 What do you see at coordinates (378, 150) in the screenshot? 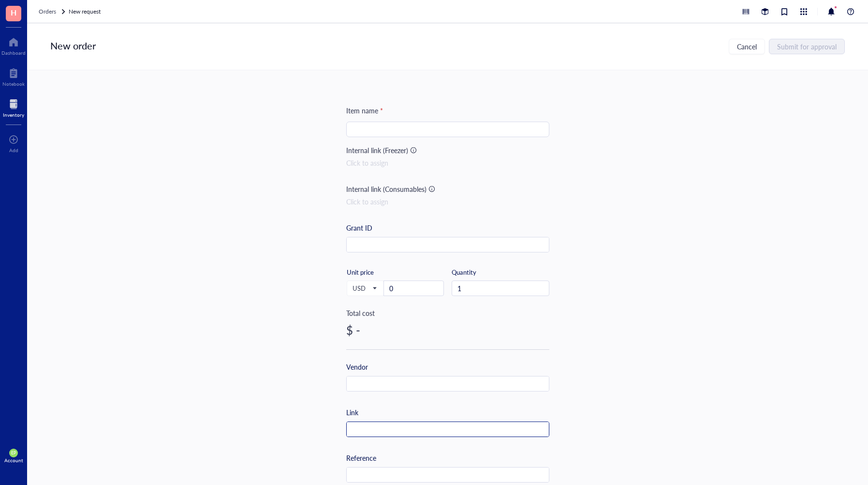
I see `div: Internal link (Freezer)` at bounding box center [378, 150].